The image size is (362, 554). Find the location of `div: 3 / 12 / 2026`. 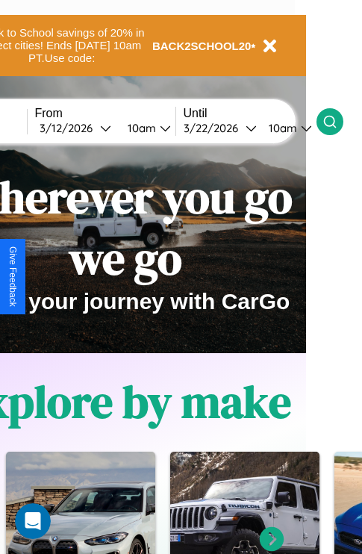

div: 3 / 12 / 2026 is located at coordinates (69, 128).